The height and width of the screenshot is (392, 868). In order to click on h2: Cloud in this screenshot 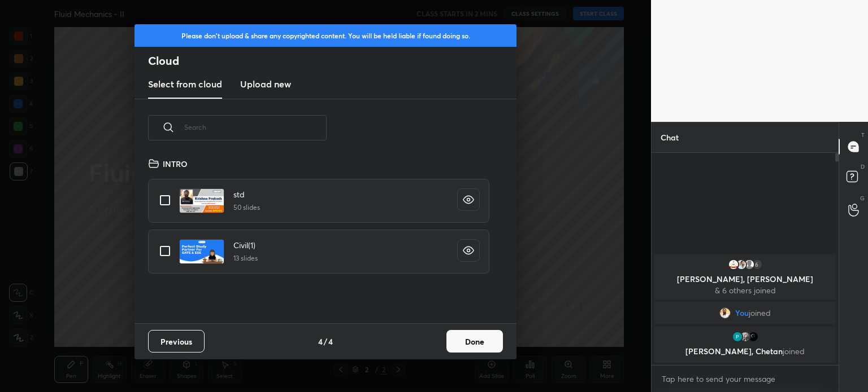, I will do `click(332, 61)`.